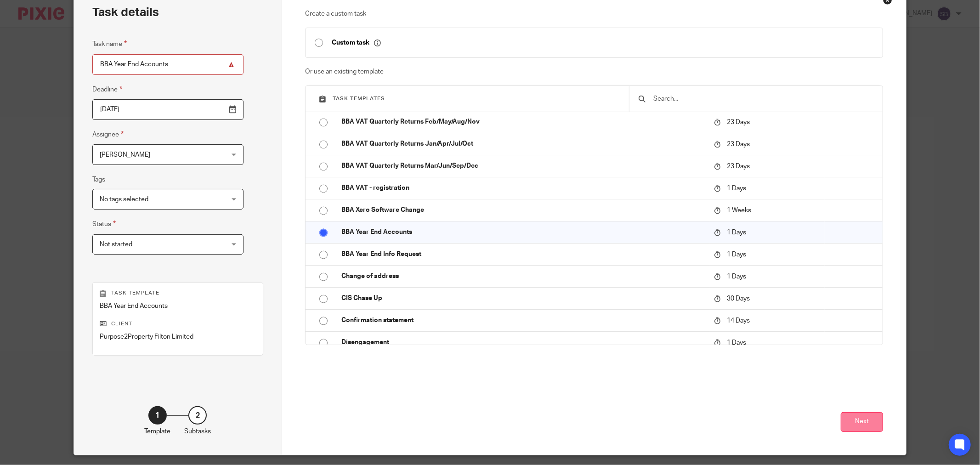  I want to click on label: Tags, so click(99, 180).